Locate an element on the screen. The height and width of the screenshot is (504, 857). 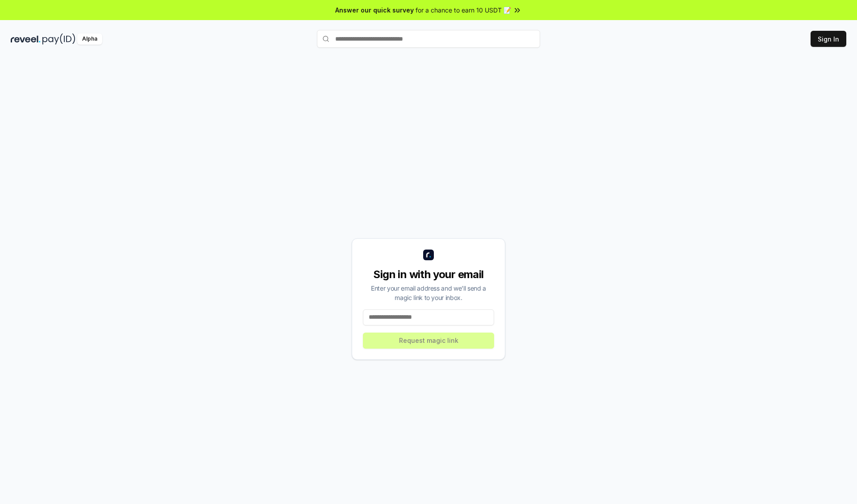
span: for a chance to earn 10 USDT 📝 is located at coordinates (463, 10).